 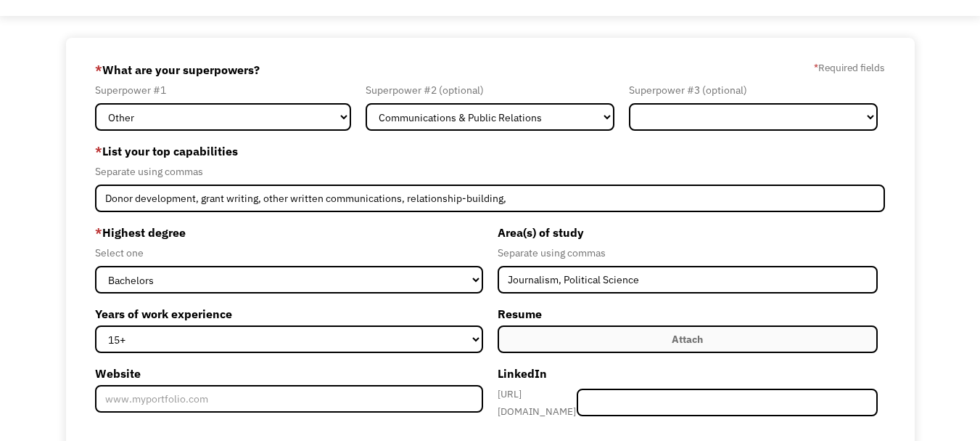 What do you see at coordinates (490, 90) in the screenshot?
I see `div: Superpower #2 (optional)` at bounding box center [490, 90].